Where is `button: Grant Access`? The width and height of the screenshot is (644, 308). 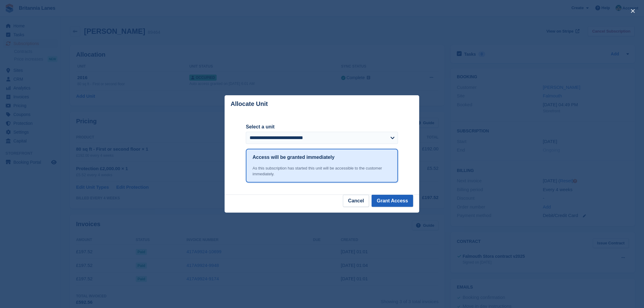 button: Grant Access is located at coordinates (392, 201).